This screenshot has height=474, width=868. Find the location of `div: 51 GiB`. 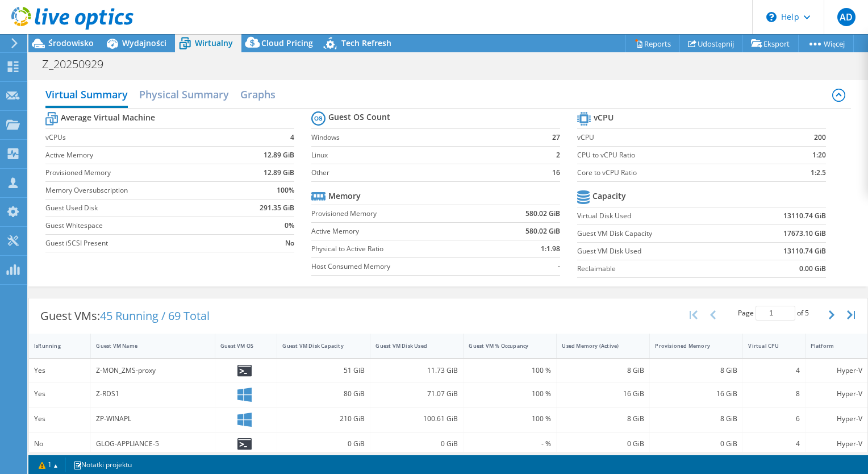

div: 51 GiB is located at coordinates (323, 371).